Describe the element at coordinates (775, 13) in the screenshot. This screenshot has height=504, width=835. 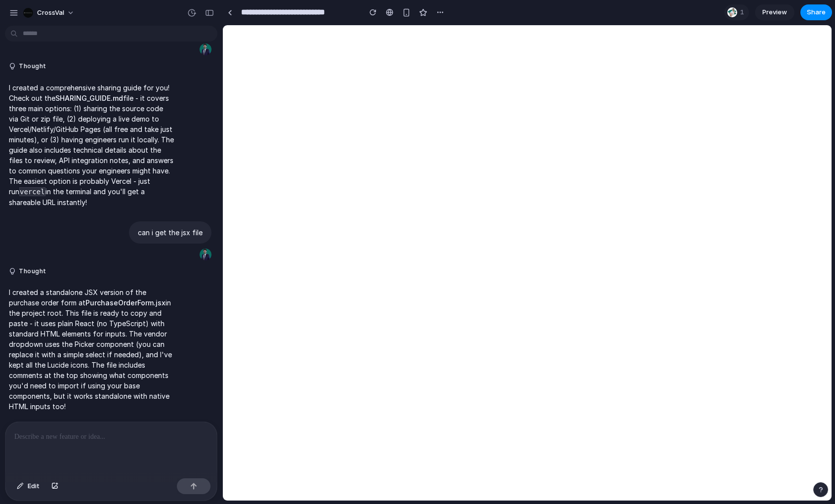
I see `span: Preview` at that location.